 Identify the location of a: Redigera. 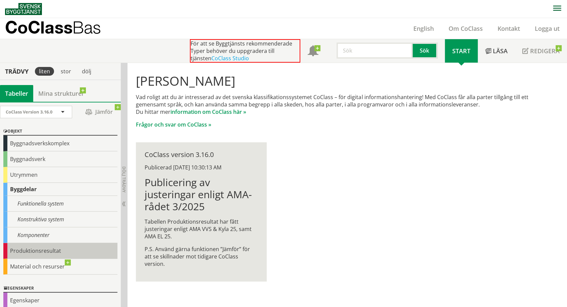
(541, 51).